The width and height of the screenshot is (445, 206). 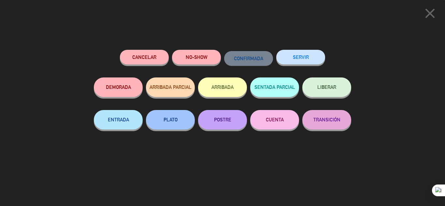 I want to click on button: Cancelar, so click(x=144, y=57).